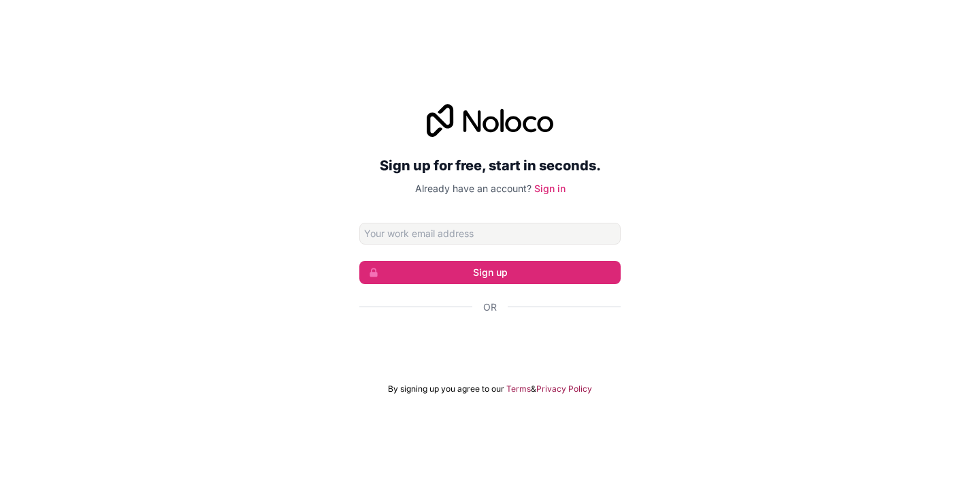 The image size is (980, 498). I want to click on button: Sign up, so click(490, 272).